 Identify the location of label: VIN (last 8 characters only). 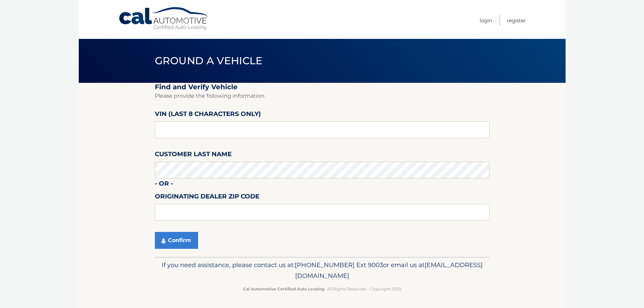
(208, 115).